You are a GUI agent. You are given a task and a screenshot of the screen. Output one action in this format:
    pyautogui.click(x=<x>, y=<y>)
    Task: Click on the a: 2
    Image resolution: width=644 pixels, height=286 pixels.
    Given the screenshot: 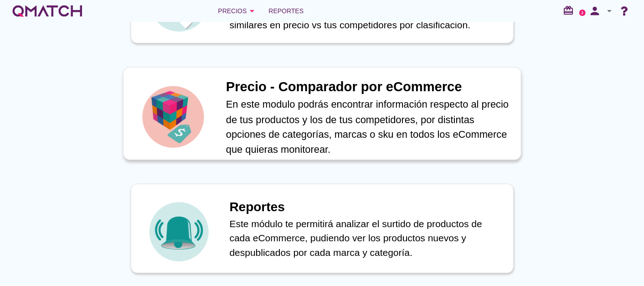 What is the action you would take?
    pyautogui.click(x=582, y=13)
    